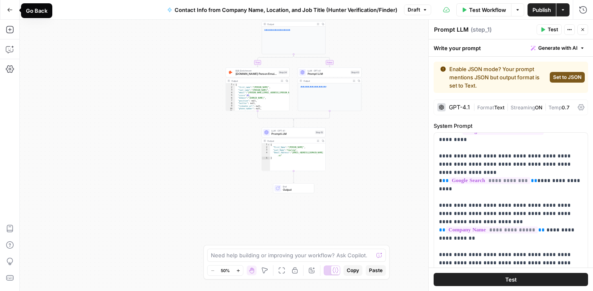 The image size is (593, 291). Describe the element at coordinates (510, 48) in the screenshot. I see `div: Write your prompt` at that location.